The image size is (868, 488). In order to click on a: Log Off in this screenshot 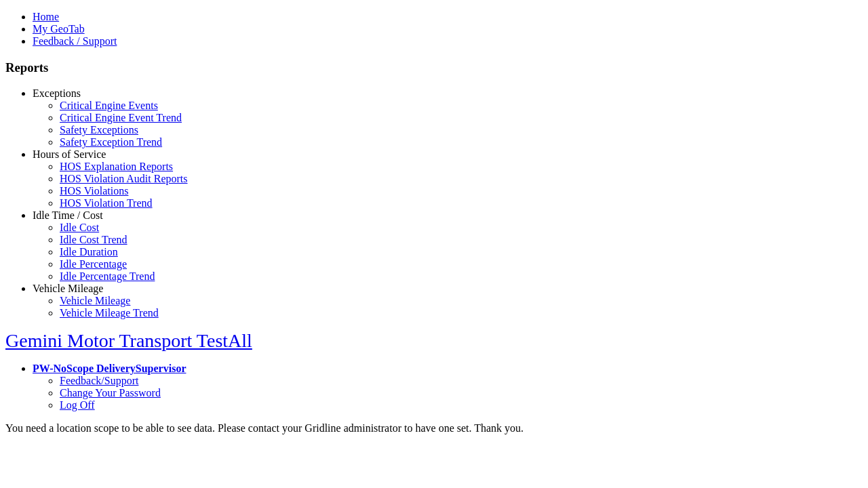, I will do `click(77, 405)`.